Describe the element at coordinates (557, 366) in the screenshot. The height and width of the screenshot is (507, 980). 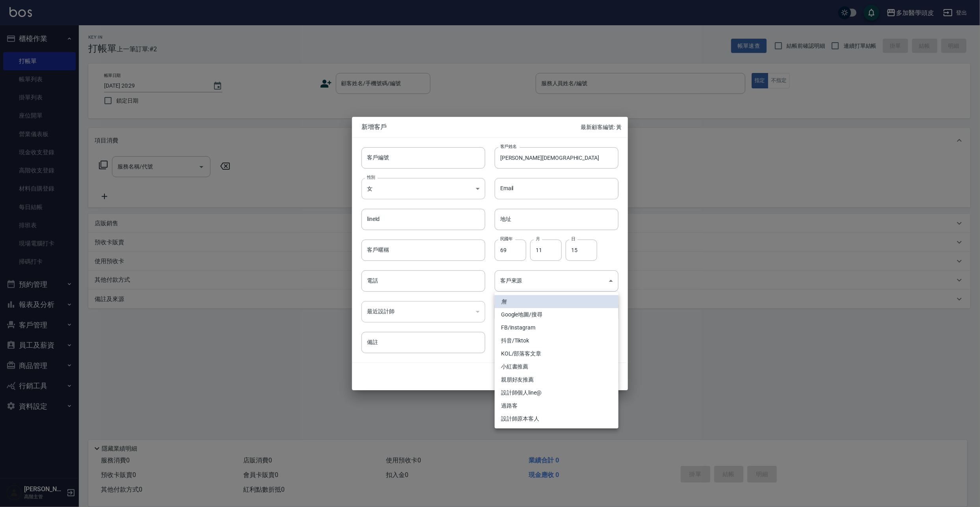
I see `li: 小紅書推薦` at that location.